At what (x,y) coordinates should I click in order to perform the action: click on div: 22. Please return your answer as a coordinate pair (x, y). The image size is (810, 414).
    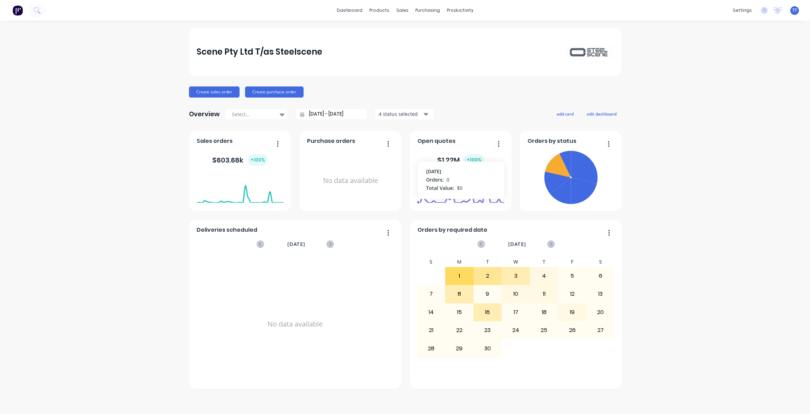
    Looking at the image, I should click on (459, 331).